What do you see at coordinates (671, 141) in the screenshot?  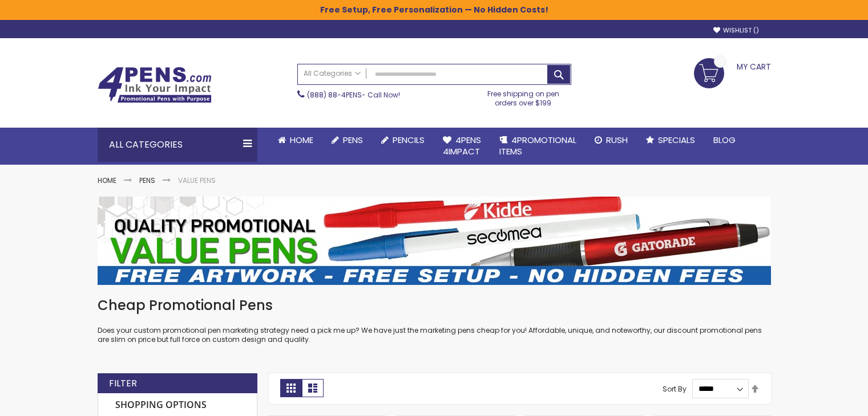 I see `a: Specials` at bounding box center [671, 141].